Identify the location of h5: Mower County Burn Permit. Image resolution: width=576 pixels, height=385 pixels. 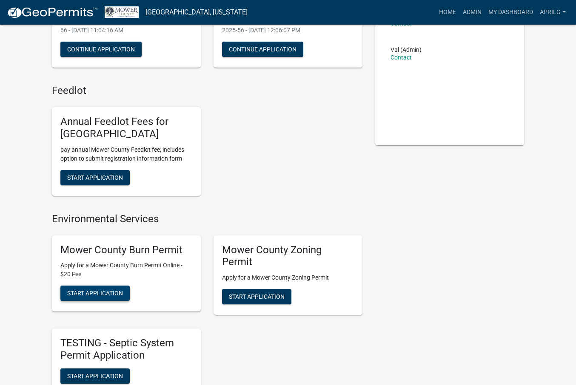
(126, 250).